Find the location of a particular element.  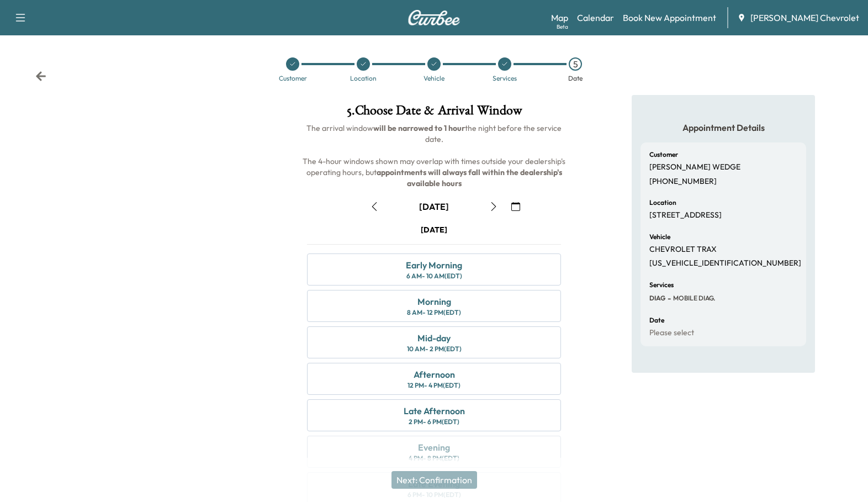

b: will be narrowed to 1 hour is located at coordinates (419, 128).